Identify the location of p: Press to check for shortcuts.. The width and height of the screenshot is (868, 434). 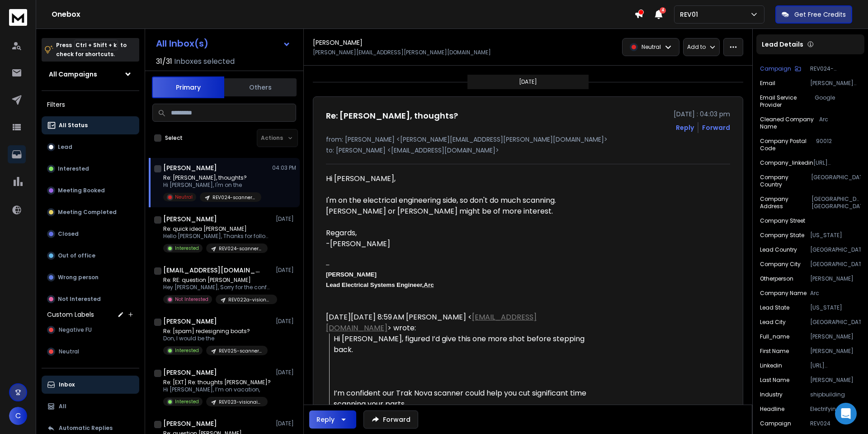
(91, 50).